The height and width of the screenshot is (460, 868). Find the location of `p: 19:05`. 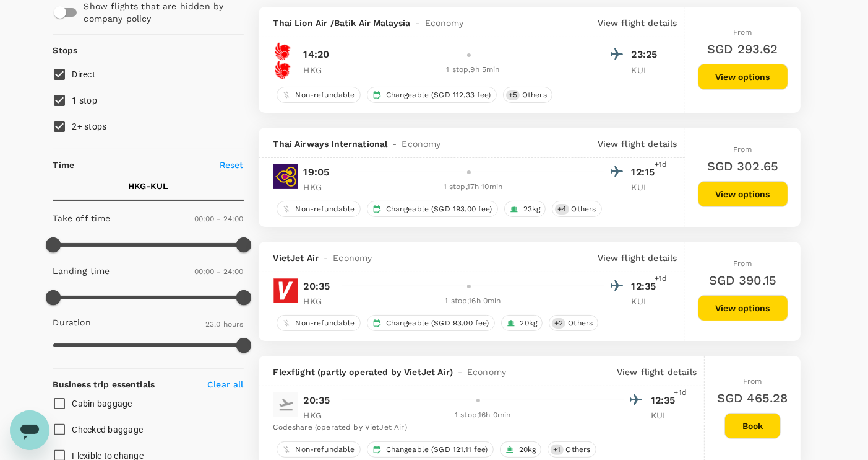

p: 19:05 is located at coordinates (316, 173).